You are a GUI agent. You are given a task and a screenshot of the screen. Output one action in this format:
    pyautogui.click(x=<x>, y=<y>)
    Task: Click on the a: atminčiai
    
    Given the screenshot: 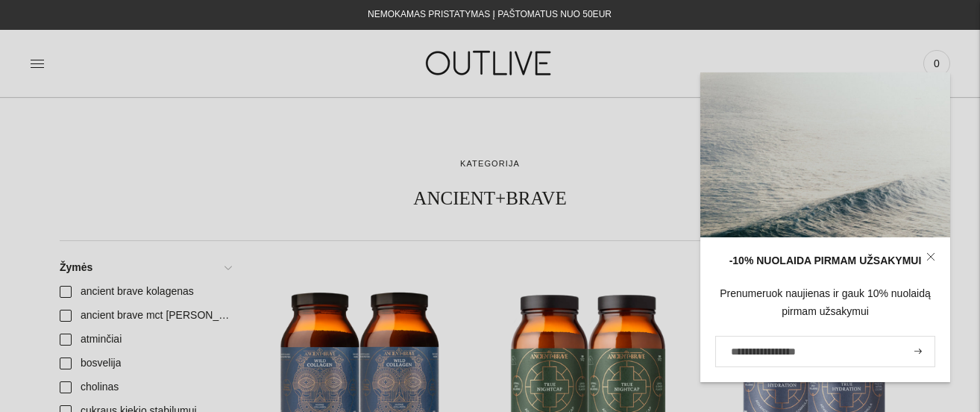 What is the action you would take?
    pyautogui.click(x=144, y=339)
    